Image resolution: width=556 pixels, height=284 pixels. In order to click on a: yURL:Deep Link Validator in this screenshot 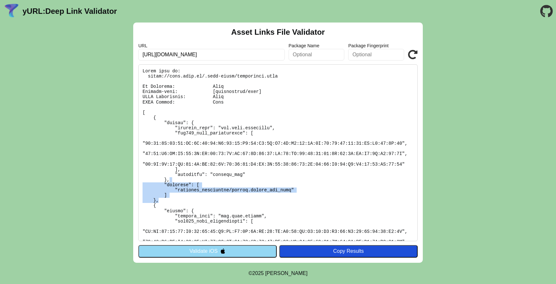, I will do `click(70, 11)`.